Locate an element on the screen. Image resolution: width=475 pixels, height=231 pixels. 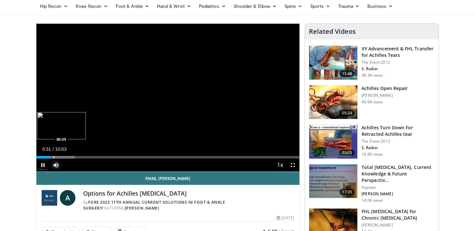
p: 45.6K views is located at coordinates (373, 102).